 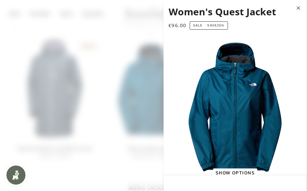 What do you see at coordinates (221, 25) in the screenshot?
I see `span: 26%` at bounding box center [221, 25].